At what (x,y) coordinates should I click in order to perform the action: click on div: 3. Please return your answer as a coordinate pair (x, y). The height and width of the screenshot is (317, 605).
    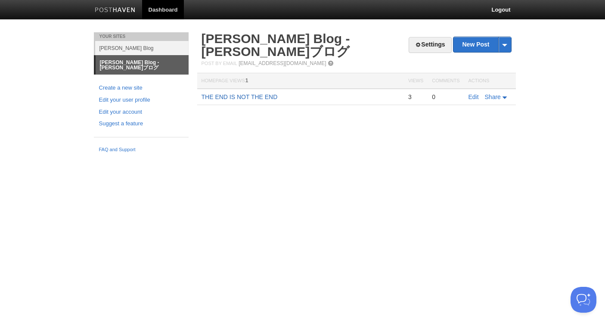
    Looking at the image, I should click on (416, 97).